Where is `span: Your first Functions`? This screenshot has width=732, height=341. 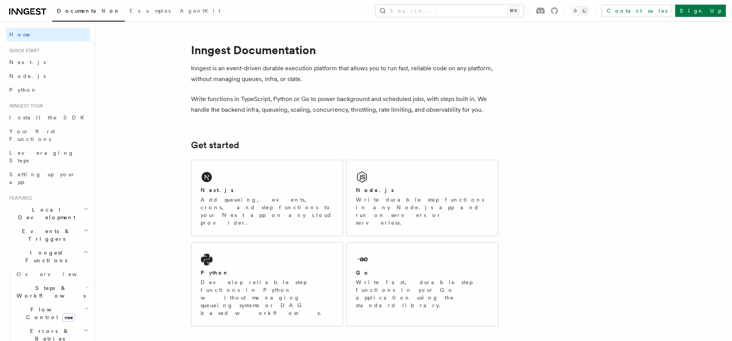 span: Your first Functions is located at coordinates (32, 135).